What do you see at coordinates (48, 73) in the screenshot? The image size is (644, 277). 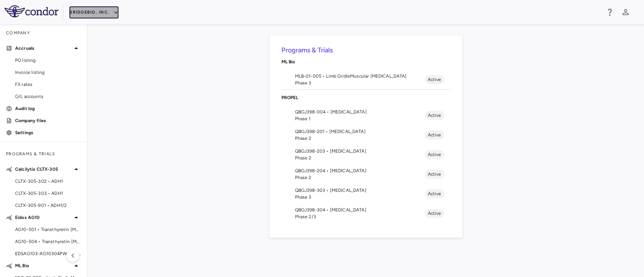 I see `span: Invoice listing` at bounding box center [48, 73].